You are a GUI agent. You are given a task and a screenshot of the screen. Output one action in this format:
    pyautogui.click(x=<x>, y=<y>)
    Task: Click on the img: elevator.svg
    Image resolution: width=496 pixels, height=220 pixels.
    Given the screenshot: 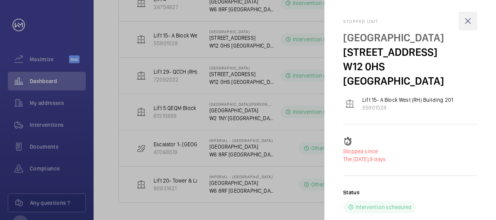 What is the action you would take?
    pyautogui.click(x=350, y=104)
    